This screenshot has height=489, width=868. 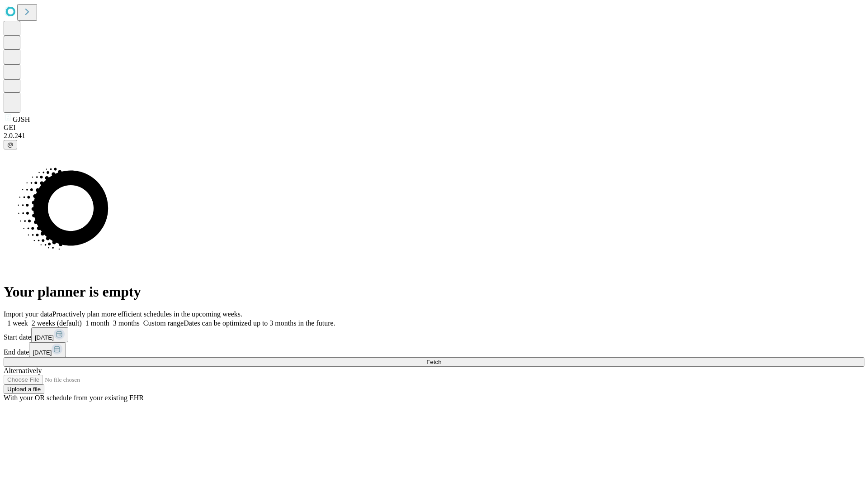 What do you see at coordinates (74, 397) in the screenshot?
I see `span: With your OR schedule from your existing EHR` at bounding box center [74, 397].